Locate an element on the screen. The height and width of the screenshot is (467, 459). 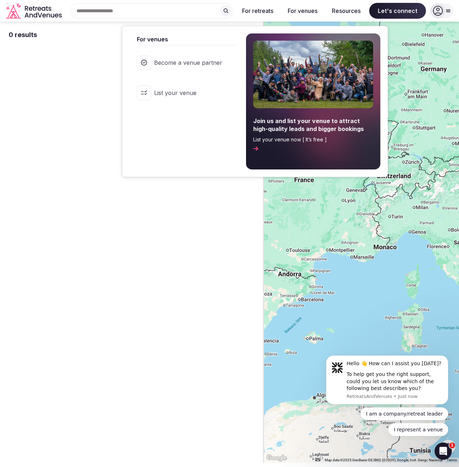
div: message notification from RetreatsAndVenues, Just now. Hello 👋 How can I assist you today? To hel... is located at coordinates (72, 30).